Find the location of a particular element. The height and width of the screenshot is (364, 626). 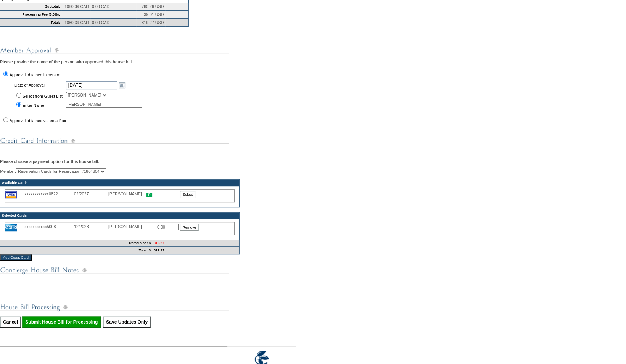

span: 780.26 USD is located at coordinates (153, 6).